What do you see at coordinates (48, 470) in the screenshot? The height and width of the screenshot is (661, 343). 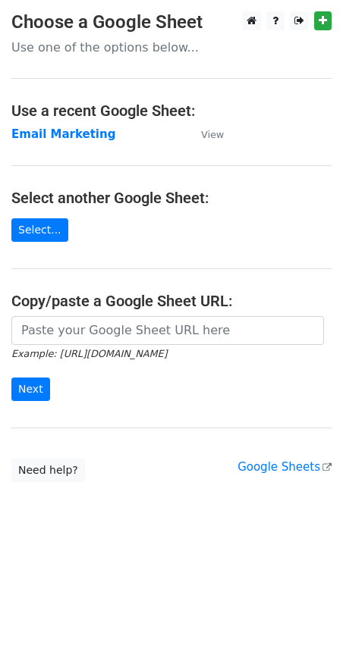 I see `a: Need help?` at bounding box center [48, 470].